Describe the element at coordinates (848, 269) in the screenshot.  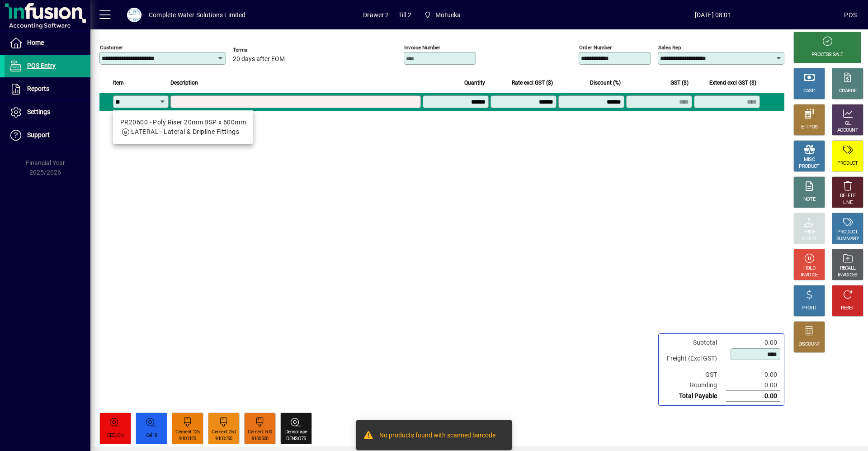
I see `div: RECALL` at that location.